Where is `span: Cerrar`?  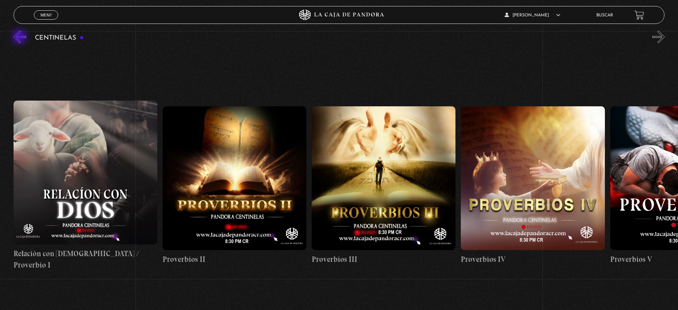
span: Cerrar is located at coordinates (46, 21).